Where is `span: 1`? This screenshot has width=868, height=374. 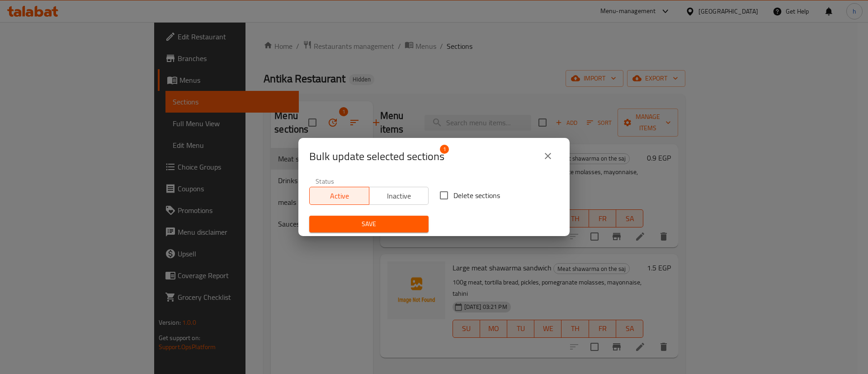 span: 1 is located at coordinates (445, 149).